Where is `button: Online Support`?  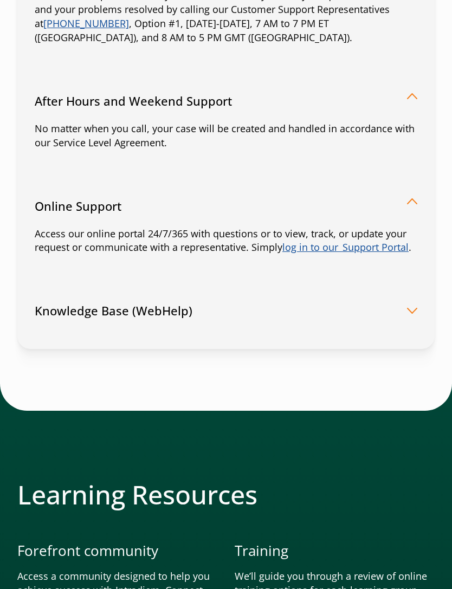
button: Online Support is located at coordinates (226, 202).